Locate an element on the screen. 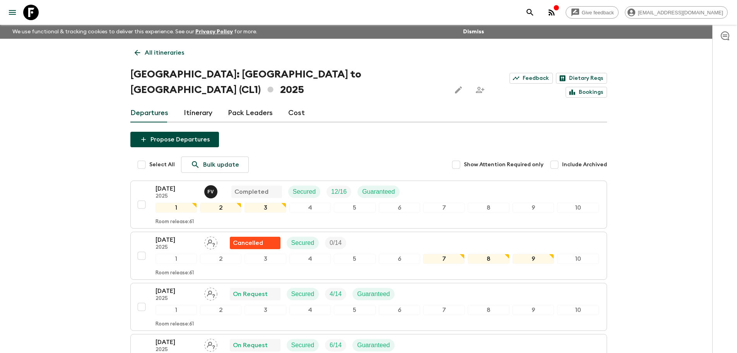 This screenshot has height=353, width=737. a: Dietary Reqs is located at coordinates (582, 78).